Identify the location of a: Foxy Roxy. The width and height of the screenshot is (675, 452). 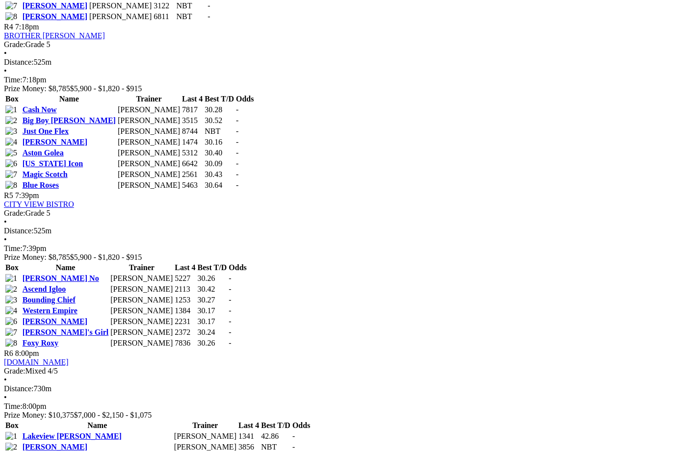
(40, 343).